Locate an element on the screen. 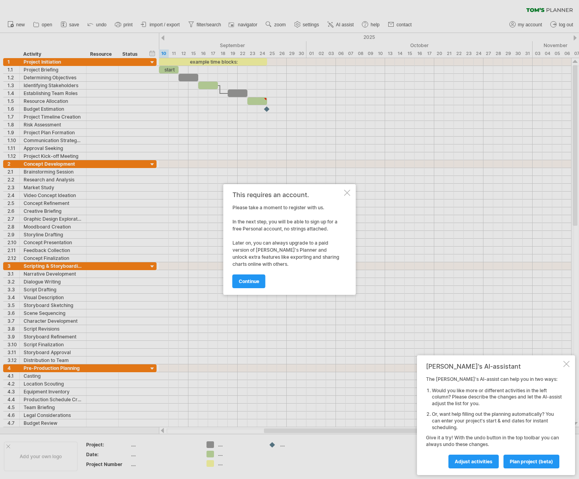  div: This requires an account. is located at coordinates (287, 195).